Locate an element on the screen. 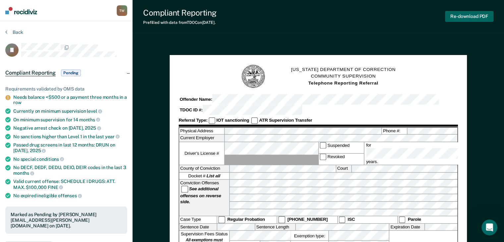  span: FINE is located at coordinates (55, 187).